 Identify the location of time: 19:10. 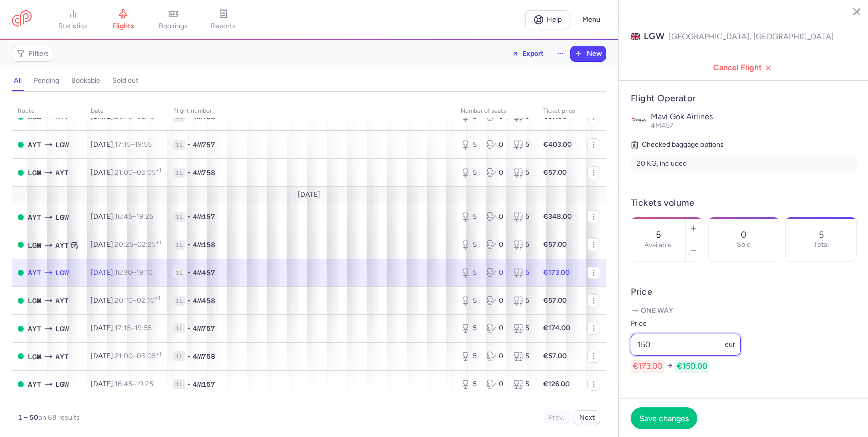
(144, 272).